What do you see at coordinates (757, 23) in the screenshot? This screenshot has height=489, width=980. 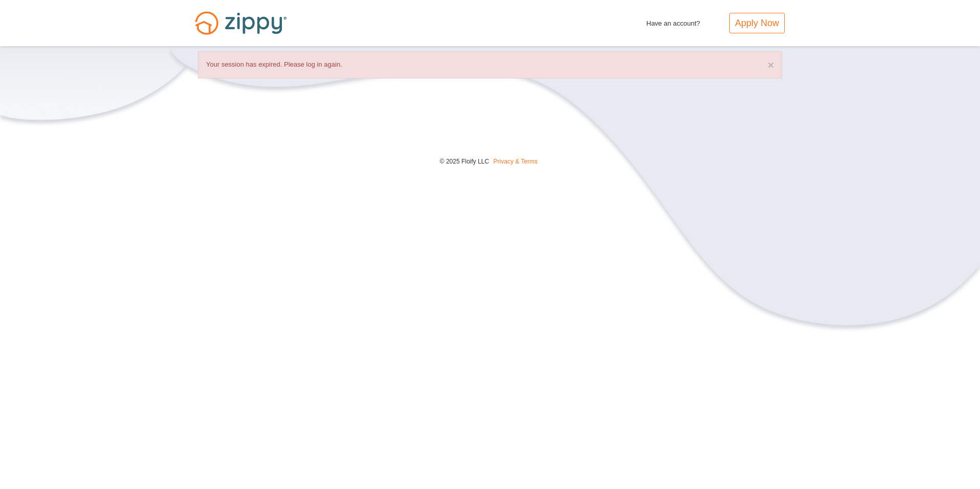 I see `a: Apply Now` at bounding box center [757, 23].